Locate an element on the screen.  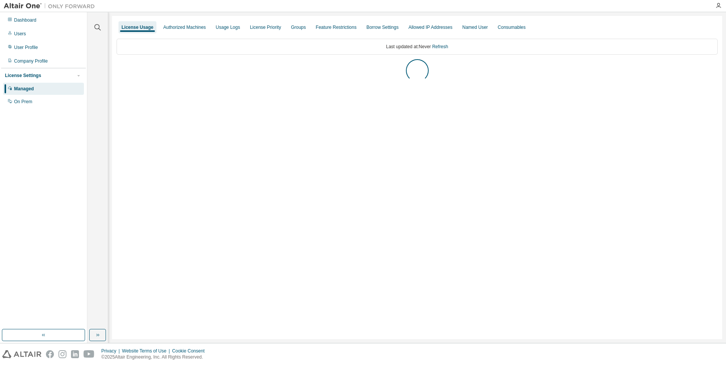
a: Refresh is located at coordinates (440, 47).